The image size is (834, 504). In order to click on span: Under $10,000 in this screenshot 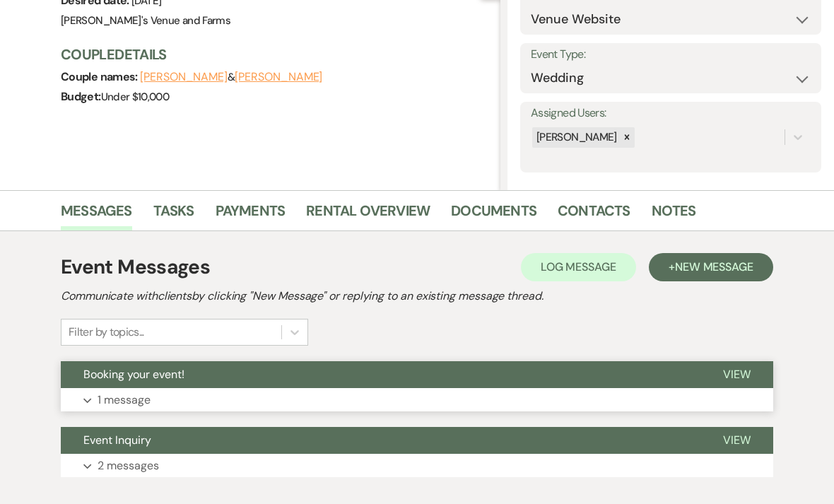, I will do `click(135, 98)`.